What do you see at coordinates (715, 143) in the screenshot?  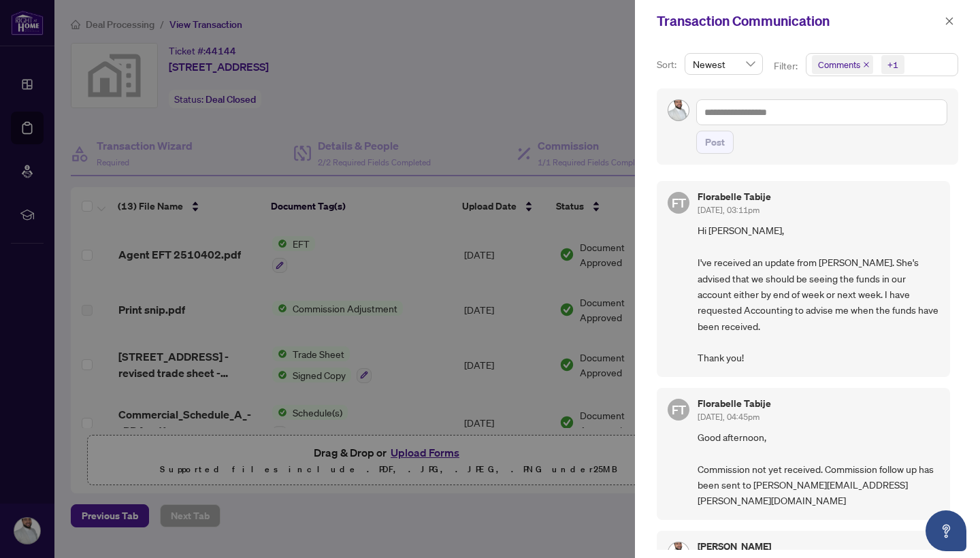 I see `button: Post` at bounding box center [715, 143].